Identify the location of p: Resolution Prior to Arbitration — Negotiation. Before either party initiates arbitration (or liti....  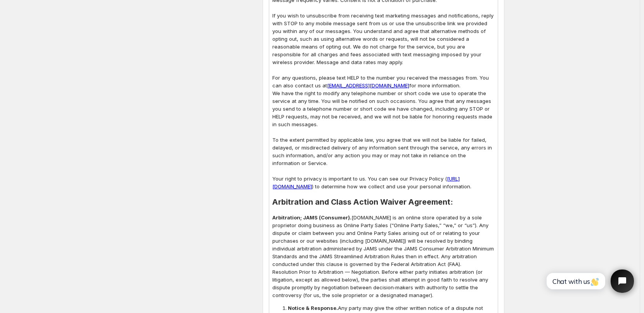
(383, 283).